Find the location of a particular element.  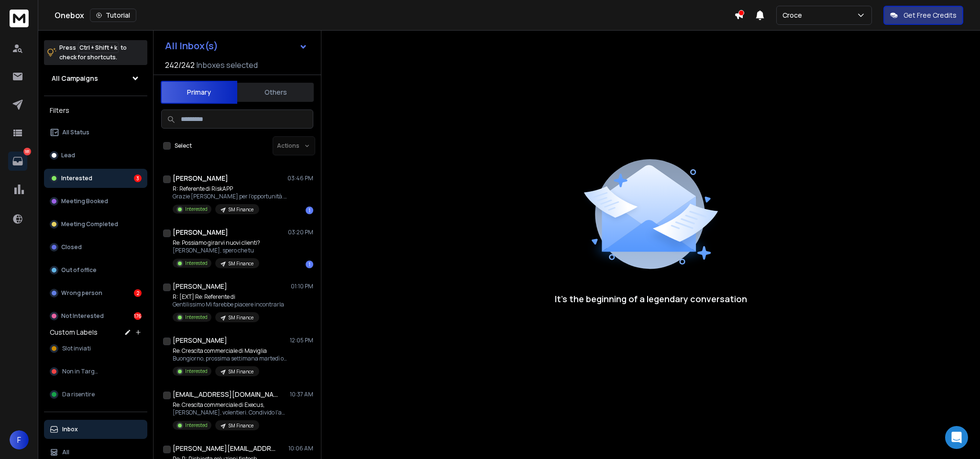

p: 10:37 AM is located at coordinates (302, 395).